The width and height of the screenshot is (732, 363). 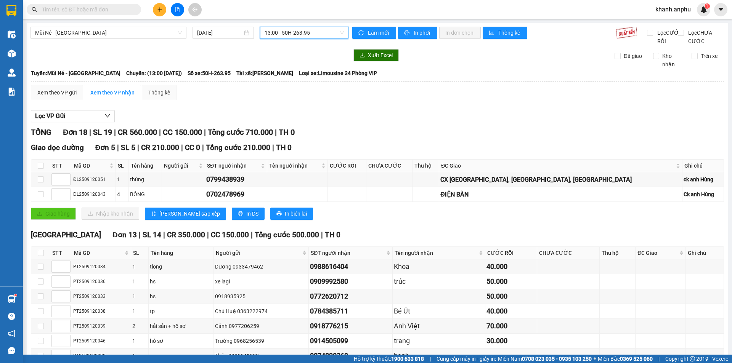 What do you see at coordinates (439, 326) in the screenshot?
I see `td: Anh Việt` at bounding box center [439, 326].